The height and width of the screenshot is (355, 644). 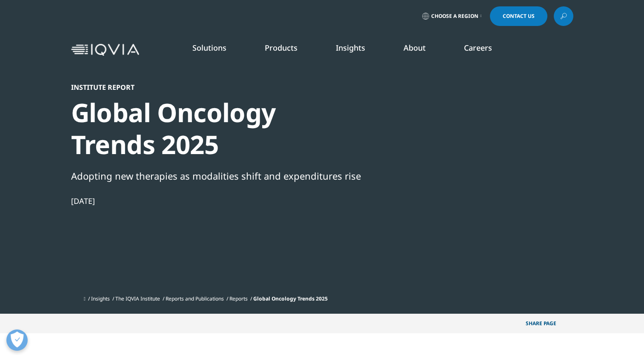 I want to click on p: Share PAGE, so click(x=546, y=324).